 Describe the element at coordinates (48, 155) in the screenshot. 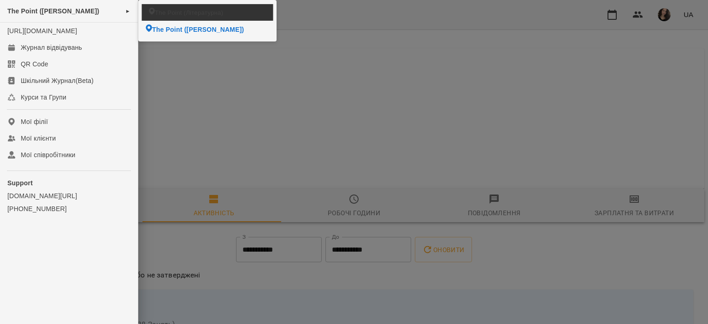

I see `div: Мої співробітники` at that location.